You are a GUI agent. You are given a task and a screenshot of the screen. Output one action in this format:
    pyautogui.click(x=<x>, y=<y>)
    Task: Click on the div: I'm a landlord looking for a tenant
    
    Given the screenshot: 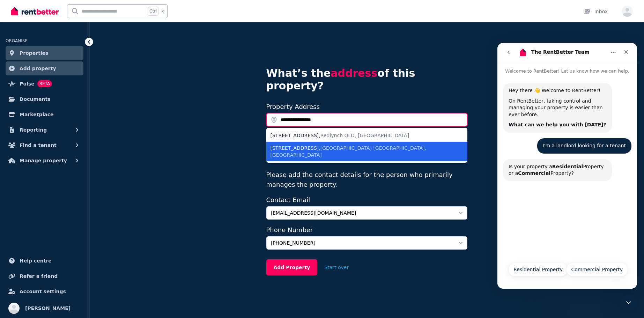 What is the action you would take?
    pyautogui.click(x=87, y=103)
    